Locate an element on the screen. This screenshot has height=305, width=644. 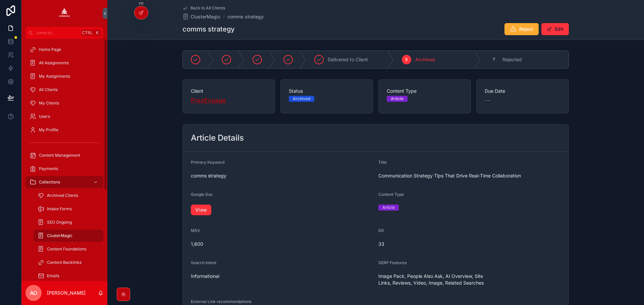
span: K is located at coordinates (97, 33).